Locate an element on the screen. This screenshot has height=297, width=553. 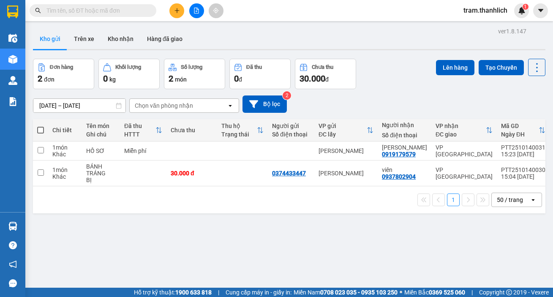
div: viên is located at coordinates (404, 170).